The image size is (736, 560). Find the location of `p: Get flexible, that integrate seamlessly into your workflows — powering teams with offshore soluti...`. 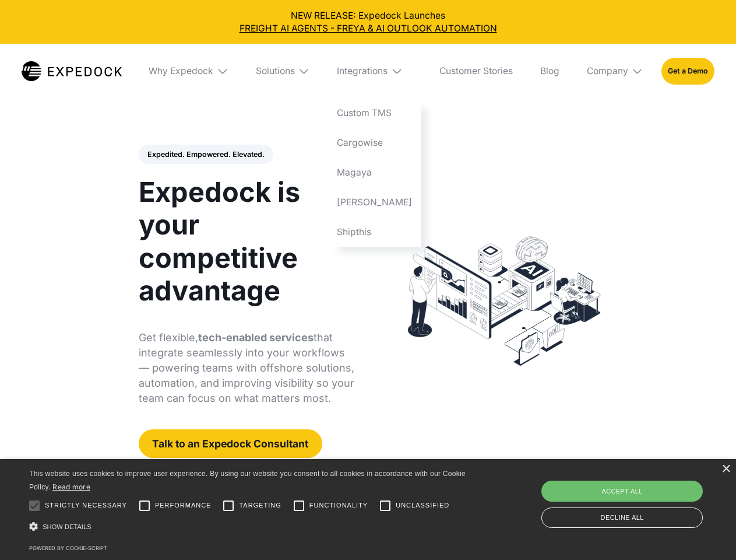

p: Get flexible, that integrate seamlessly into your workflows — powering teams with offshore soluti... is located at coordinates (246, 368).